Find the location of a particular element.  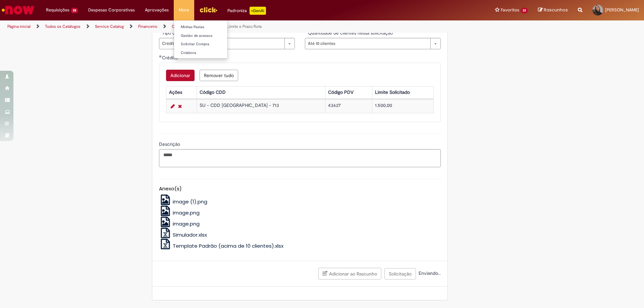

a: Crédito is located at coordinates (178, 26).